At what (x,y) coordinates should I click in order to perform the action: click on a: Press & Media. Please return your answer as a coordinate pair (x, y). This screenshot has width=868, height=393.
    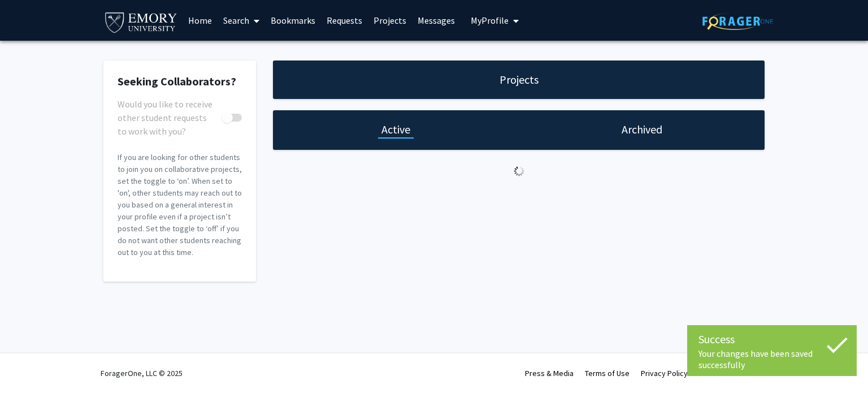
    Looking at the image, I should click on (549, 374).